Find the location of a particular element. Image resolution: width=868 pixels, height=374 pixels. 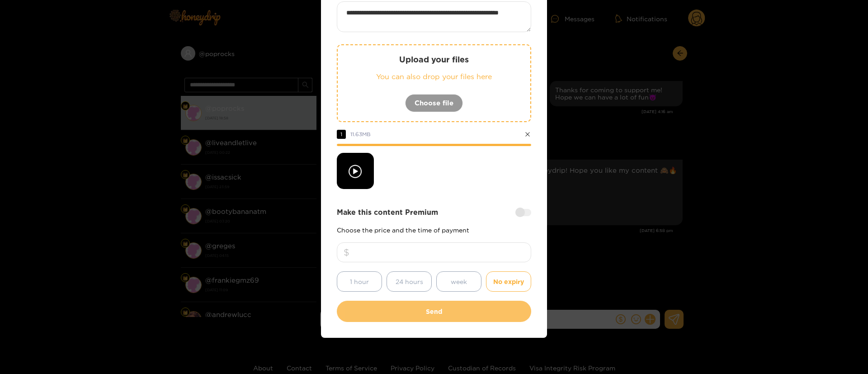

span: week is located at coordinates (459, 281).